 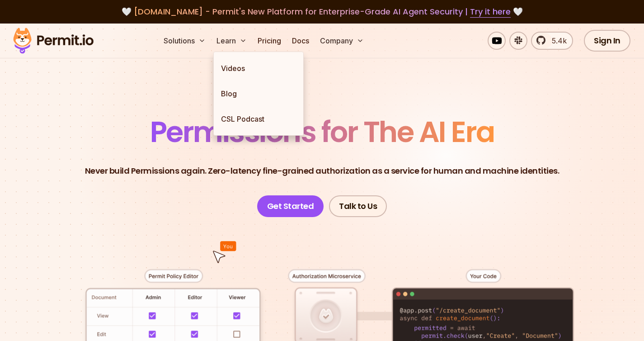 I want to click on a: Try it here, so click(x=490, y=12).